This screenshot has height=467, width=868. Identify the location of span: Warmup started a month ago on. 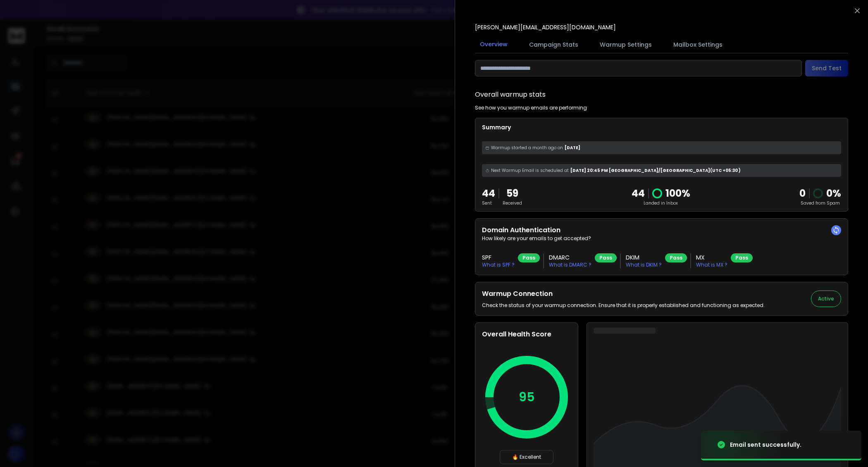
(527, 147).